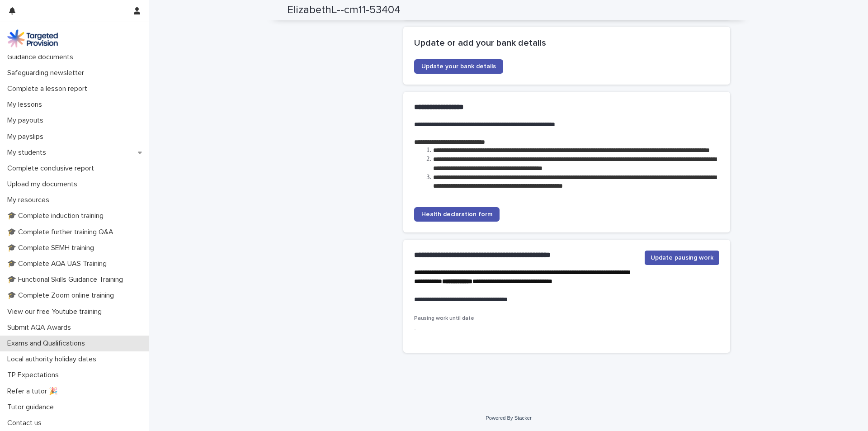 The height and width of the screenshot is (431, 868). Describe the element at coordinates (26, 104) in the screenshot. I see `p: My lessons` at that location.